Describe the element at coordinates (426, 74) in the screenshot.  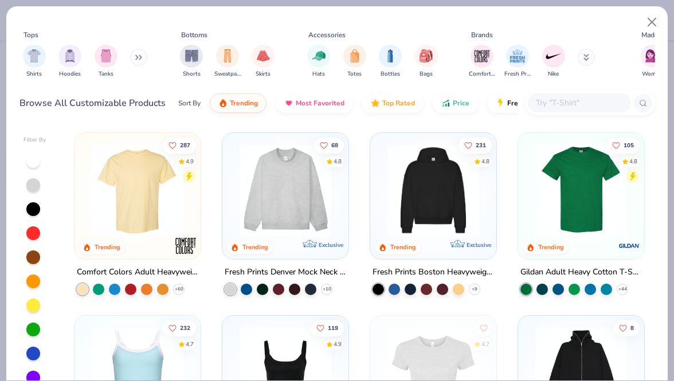
I see `span: Bags` at that location.